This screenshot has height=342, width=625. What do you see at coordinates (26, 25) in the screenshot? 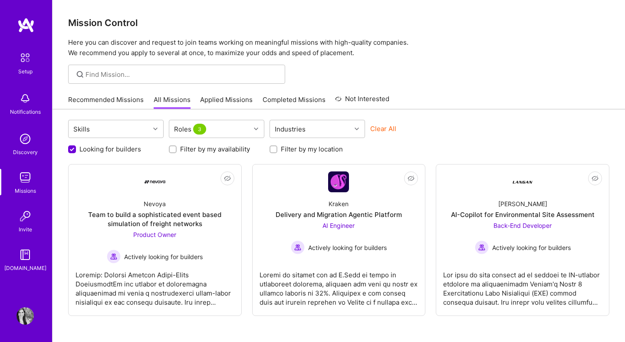
I see `img: logo` at bounding box center [26, 25].